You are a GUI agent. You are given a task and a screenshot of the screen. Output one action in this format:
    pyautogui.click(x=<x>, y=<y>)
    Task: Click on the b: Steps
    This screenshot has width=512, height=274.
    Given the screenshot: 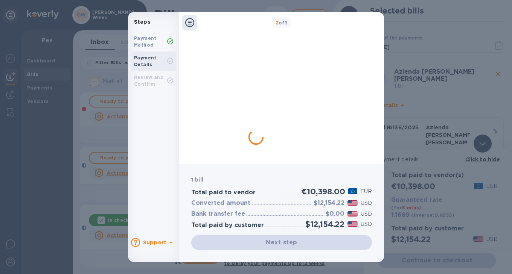 What is the action you would take?
    pyautogui.click(x=142, y=22)
    